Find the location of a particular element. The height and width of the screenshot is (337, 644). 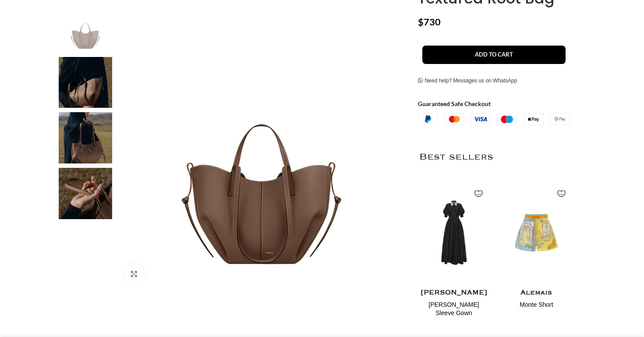

img: Polene bags is located at coordinates (85, 138).